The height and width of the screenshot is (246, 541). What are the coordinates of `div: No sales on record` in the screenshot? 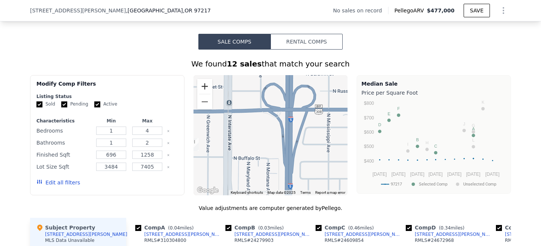 It's located at (360, 11).